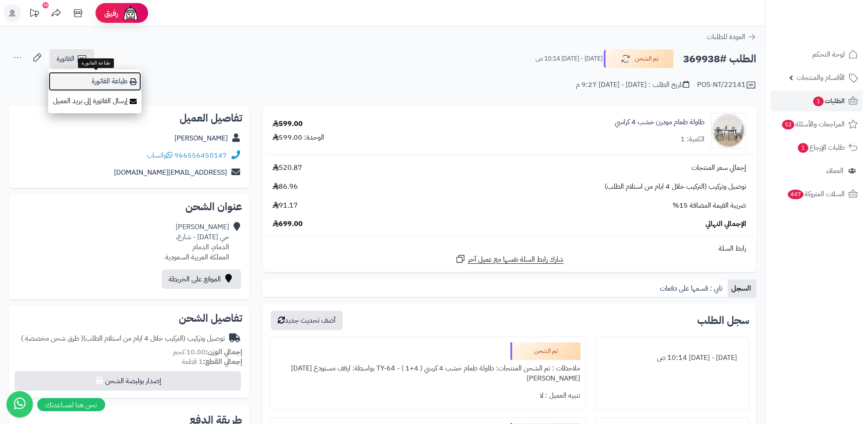 Image resolution: width=868 pixels, height=424 pixels. What do you see at coordinates (72, 59) in the screenshot?
I see `a: الفاتورة` at bounding box center [72, 59].